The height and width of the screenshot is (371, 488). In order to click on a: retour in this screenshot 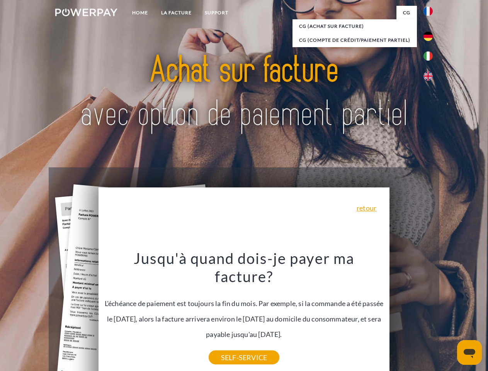, I will do `click(366, 208)`.